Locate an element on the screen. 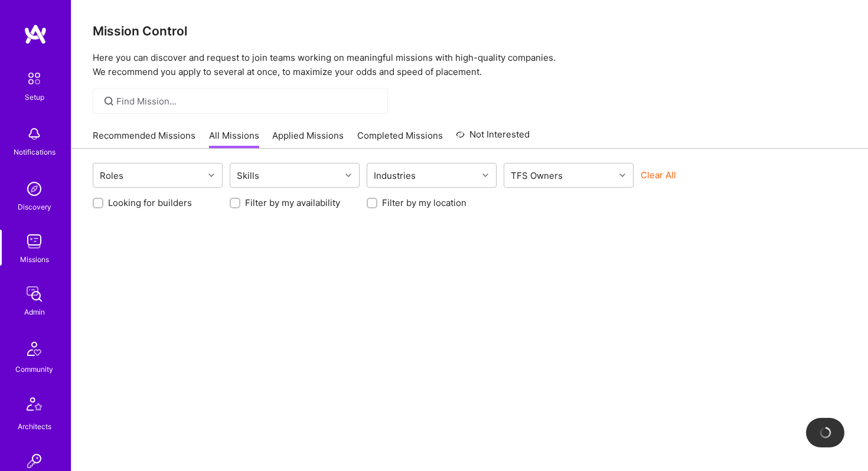  div: TFS Owners is located at coordinates (537, 175).